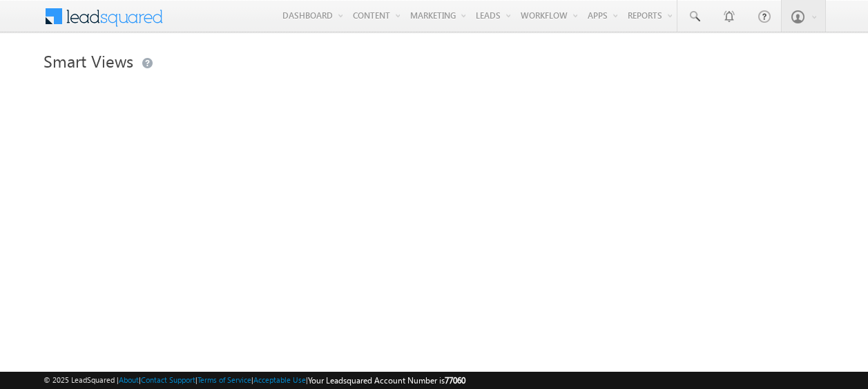 This screenshot has width=868, height=389. What do you see at coordinates (224, 379) in the screenshot?
I see `a: Terms of Service` at bounding box center [224, 379].